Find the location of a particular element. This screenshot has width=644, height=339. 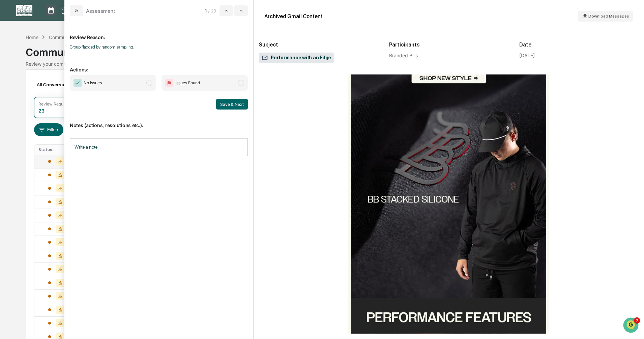

p: Review Reason: is located at coordinates (159, 33).